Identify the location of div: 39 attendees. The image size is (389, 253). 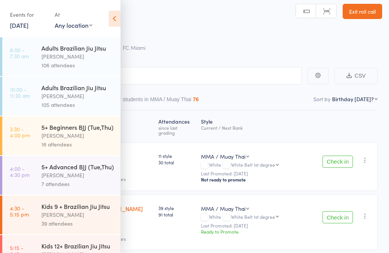
(78, 223).